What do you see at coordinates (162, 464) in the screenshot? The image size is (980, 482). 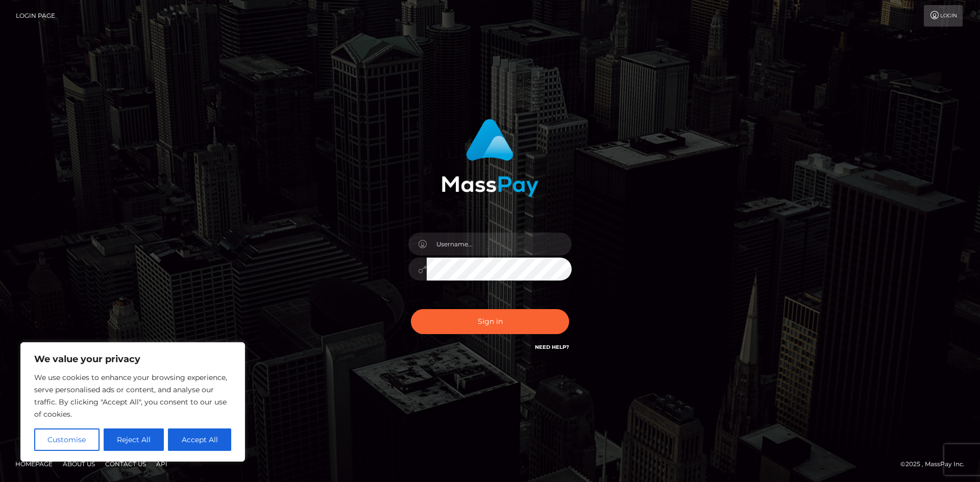 I see `a: API` at bounding box center [162, 464].